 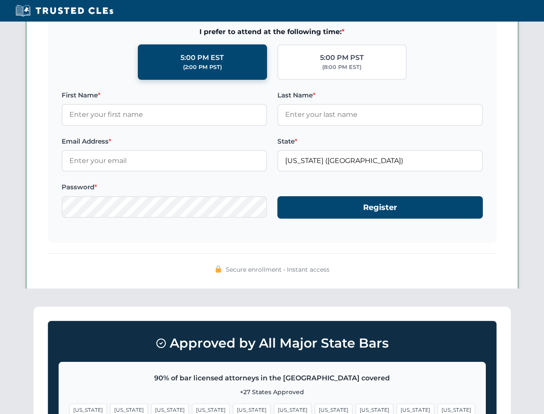 What do you see at coordinates (272, 32) in the screenshot?
I see `span: I prefer to attend at the following time:` at bounding box center [272, 32].